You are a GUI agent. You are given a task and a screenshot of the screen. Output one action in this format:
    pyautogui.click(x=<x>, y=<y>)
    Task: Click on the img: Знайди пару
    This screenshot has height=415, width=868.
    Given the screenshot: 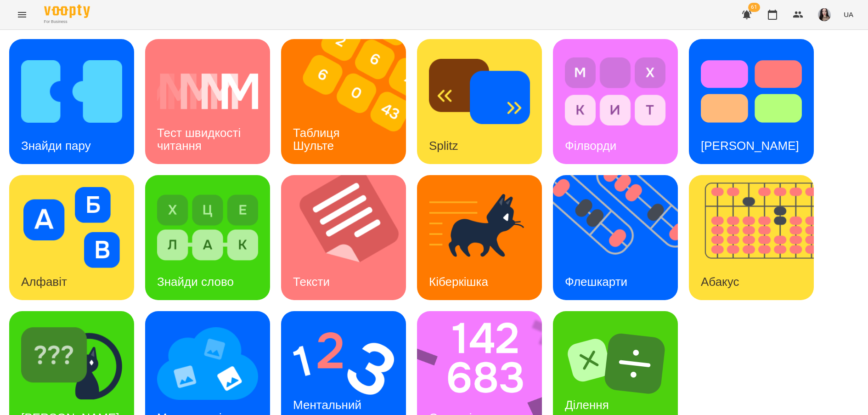 What is the action you would take?
    pyautogui.click(x=72, y=91)
    